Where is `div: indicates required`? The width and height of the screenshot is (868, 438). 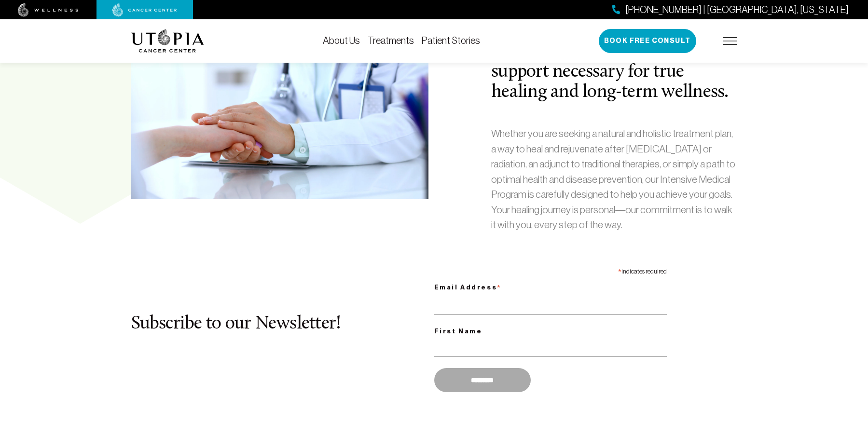 div: indicates required is located at coordinates (550, 270).